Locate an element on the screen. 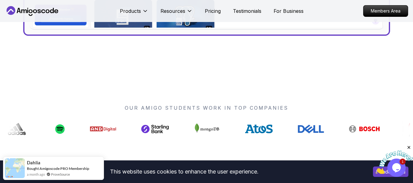  span: a month ago is located at coordinates (36, 174).